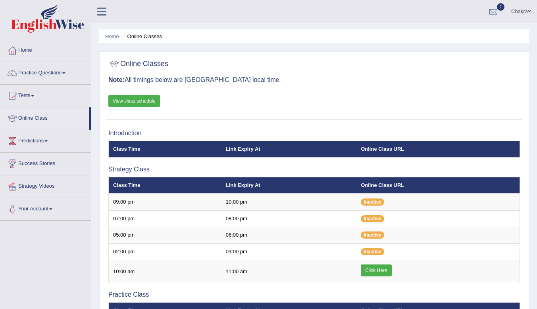 The image size is (537, 309). Describe the element at coordinates (165, 251) in the screenshot. I see `td: 02:00 pm` at that location.